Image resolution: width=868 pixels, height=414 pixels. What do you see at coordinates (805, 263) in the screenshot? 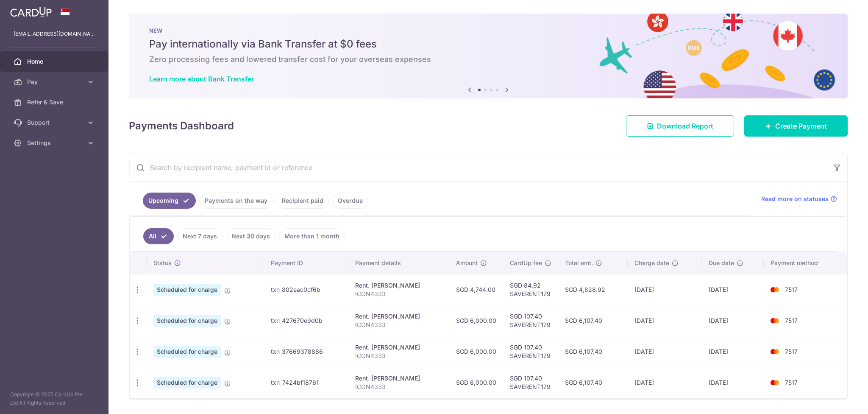
I see `th: Payment method` at bounding box center [805, 263].